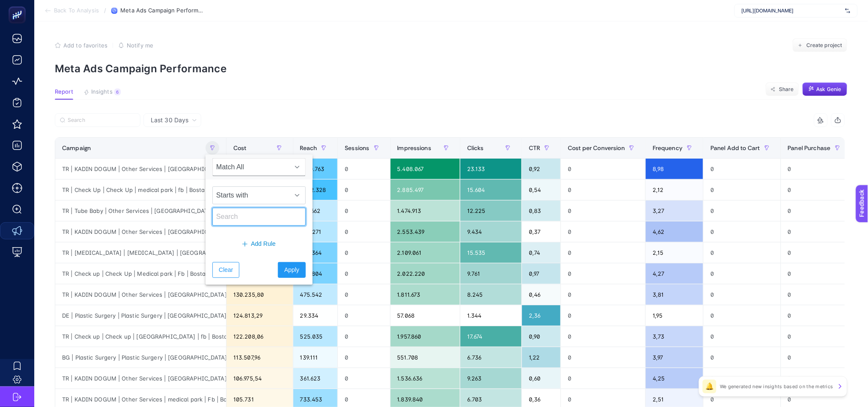 The width and height of the screenshot is (868, 407). I want to click on div: 1.536.636, so click(425, 378).